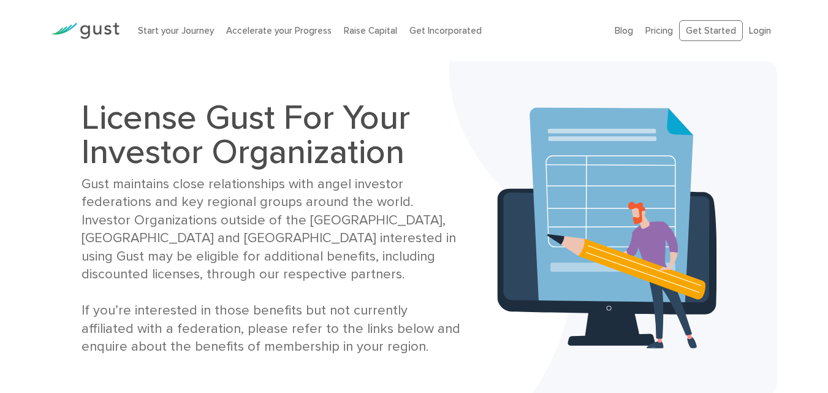 The image size is (828, 393). Describe the element at coordinates (760, 31) in the screenshot. I see `a: Login` at that location.